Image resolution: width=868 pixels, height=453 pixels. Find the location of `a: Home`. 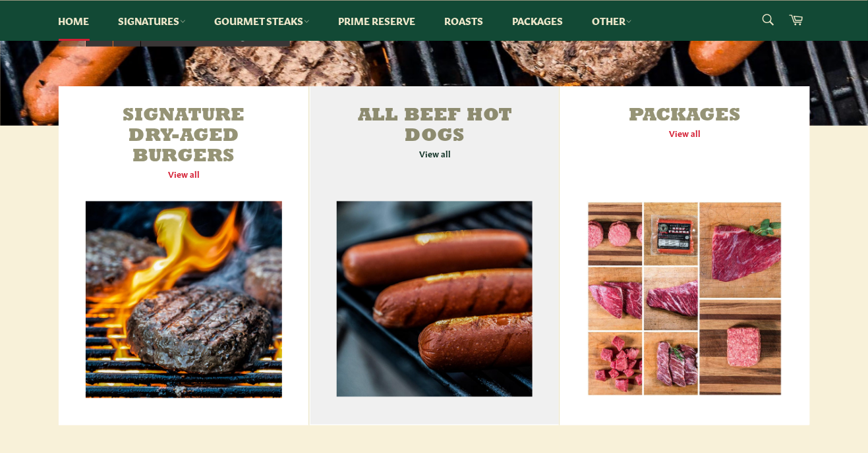

a: Home is located at coordinates (74, 20).